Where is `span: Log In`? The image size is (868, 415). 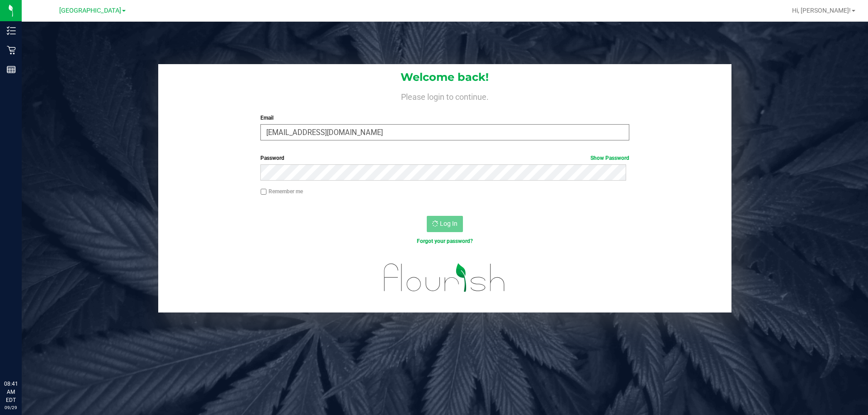 span: Log In is located at coordinates (448, 224).